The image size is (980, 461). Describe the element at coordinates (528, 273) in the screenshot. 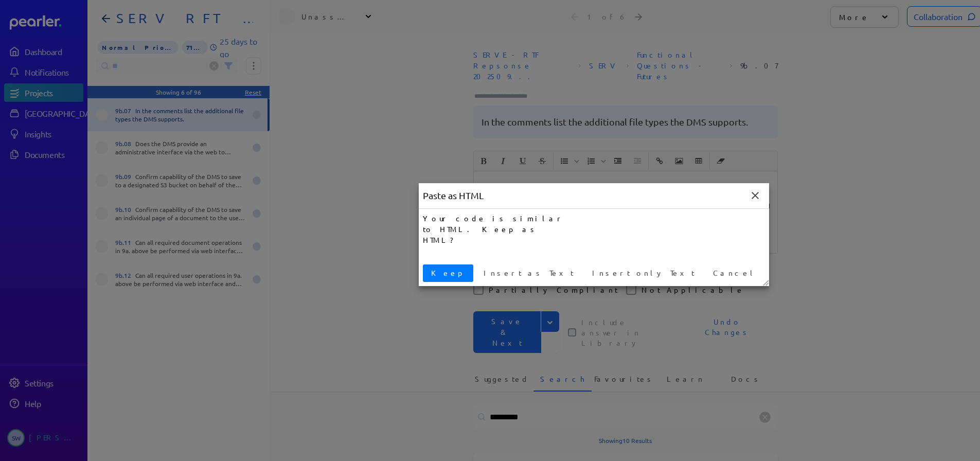

I see `button: Insert as Text` at that location.